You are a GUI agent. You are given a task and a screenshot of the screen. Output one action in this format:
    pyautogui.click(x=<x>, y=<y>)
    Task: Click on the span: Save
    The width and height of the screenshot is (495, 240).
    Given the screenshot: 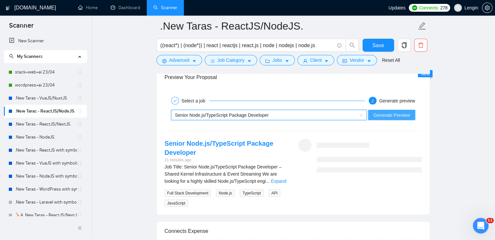 What is the action you would take?
    pyautogui.click(x=378, y=45)
    